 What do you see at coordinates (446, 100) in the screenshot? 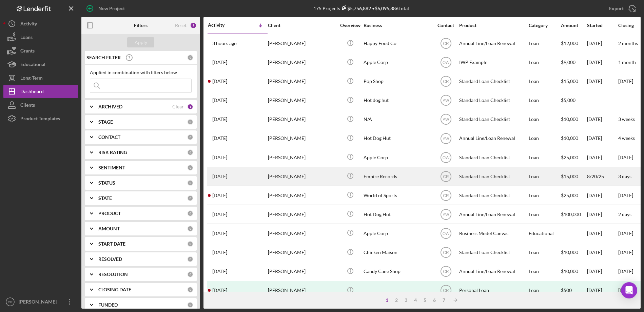
I see `text: AW` at bounding box center [446, 100].